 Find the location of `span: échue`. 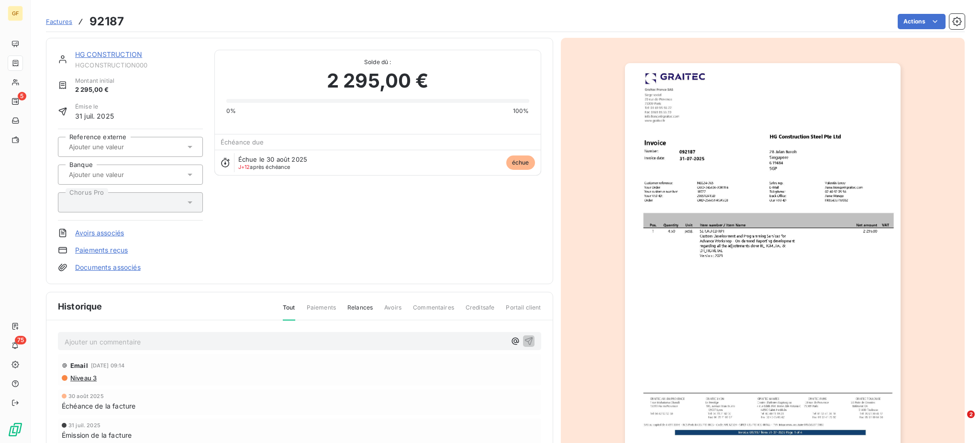

span: échue is located at coordinates (520, 163).